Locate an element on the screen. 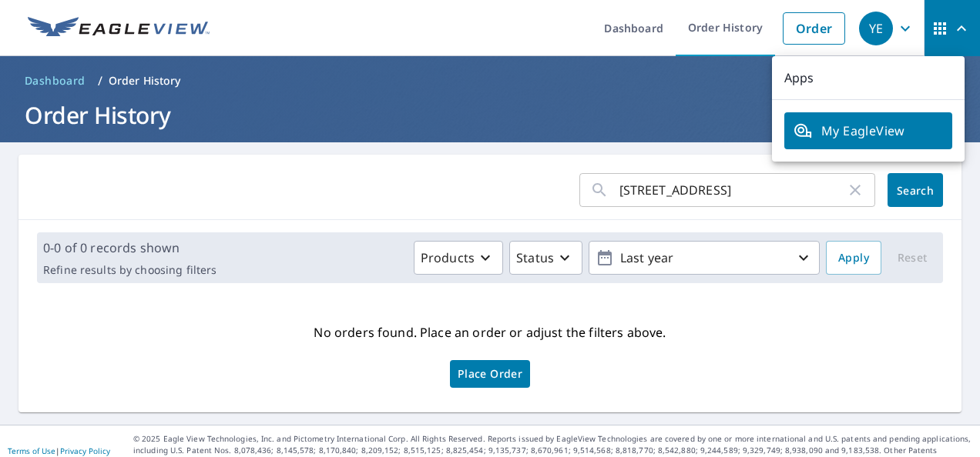  a: Privacy Policy is located at coordinates (85, 451).